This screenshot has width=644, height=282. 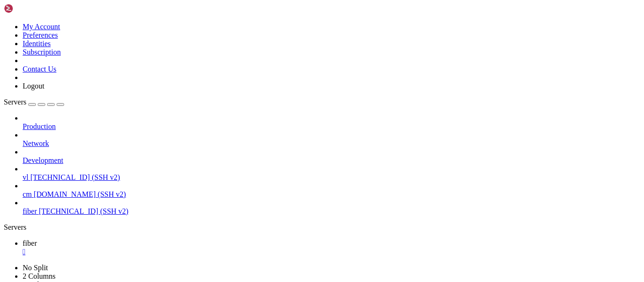 What do you see at coordinates (31, 9) in the screenshot?
I see `img: Shellngn` at bounding box center [31, 9].